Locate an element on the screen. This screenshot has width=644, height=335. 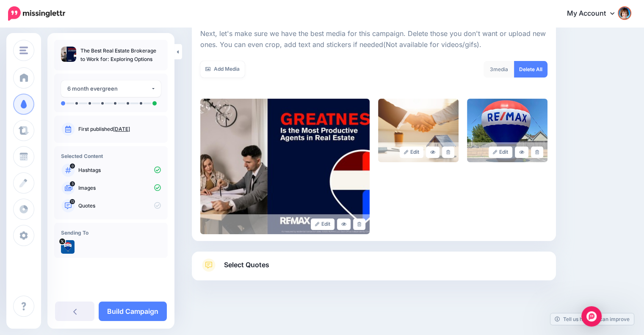
img: c0f0567374e91d120d2ea1e778bd25d8_large.jpg is located at coordinates (285, 166).